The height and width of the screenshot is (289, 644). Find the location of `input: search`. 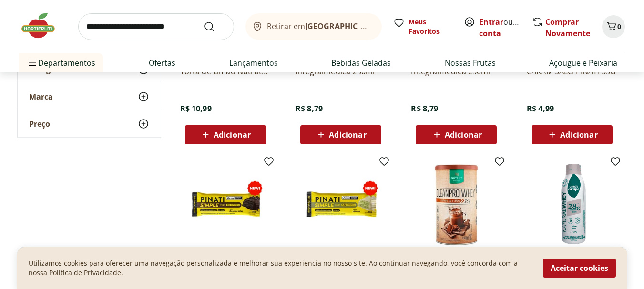

input: search is located at coordinates (156, 27).